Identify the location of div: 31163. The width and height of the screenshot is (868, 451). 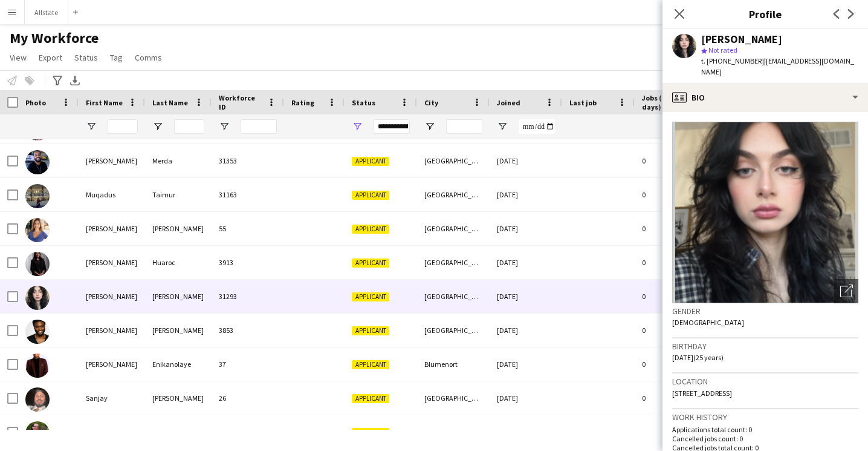
(248, 194).